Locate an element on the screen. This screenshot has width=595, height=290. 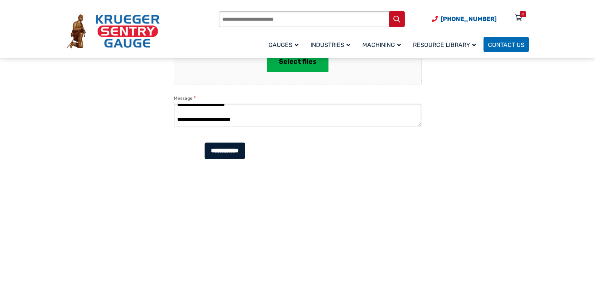
a: Industries is located at coordinates (332, 44).